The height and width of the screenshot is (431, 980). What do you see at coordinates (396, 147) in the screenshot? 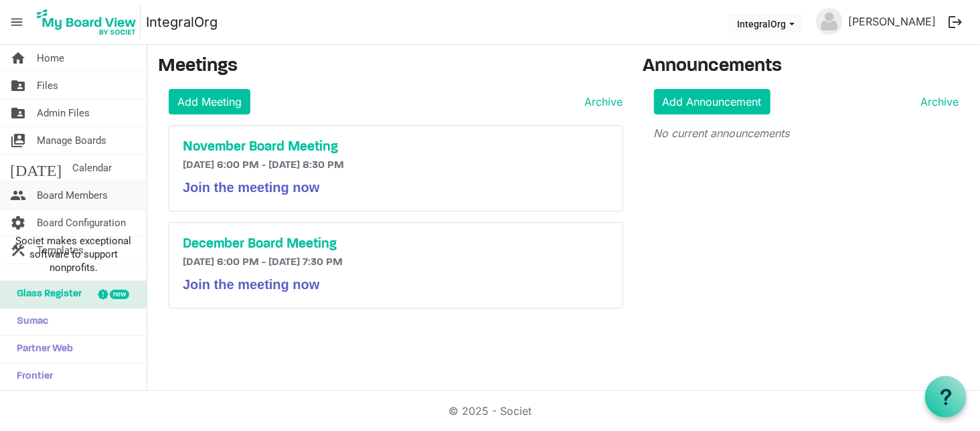
I see `h5: November Board Meeting` at bounding box center [396, 147].